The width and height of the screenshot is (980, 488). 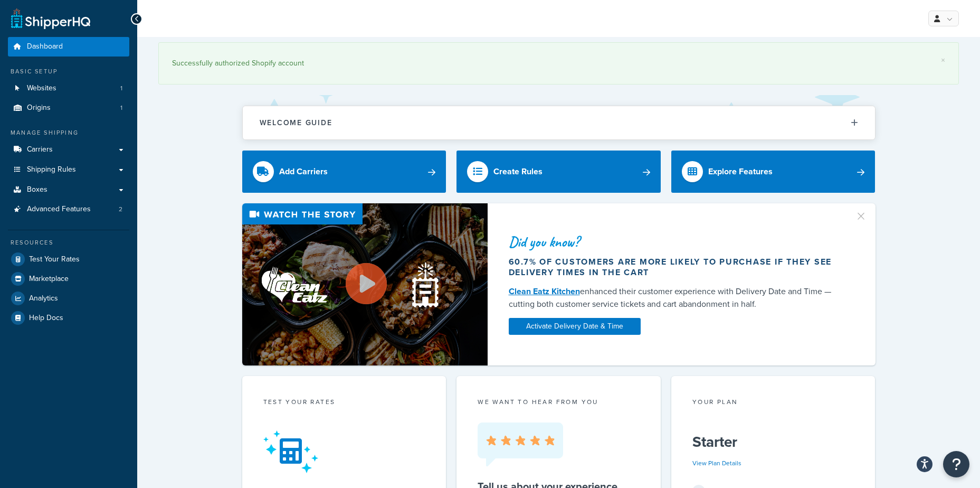 What do you see at coordinates (676, 242) in the screenshot?
I see `div: Did you know?` at bounding box center [676, 242].